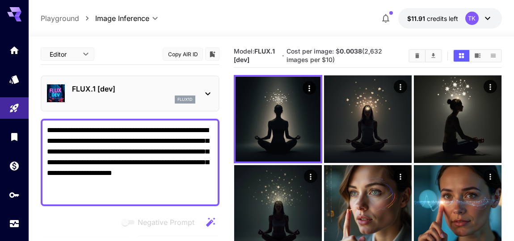 Image resolution: width=514 pixels, height=241 pixels. I want to click on span: Negative Prompt, so click(166, 223).